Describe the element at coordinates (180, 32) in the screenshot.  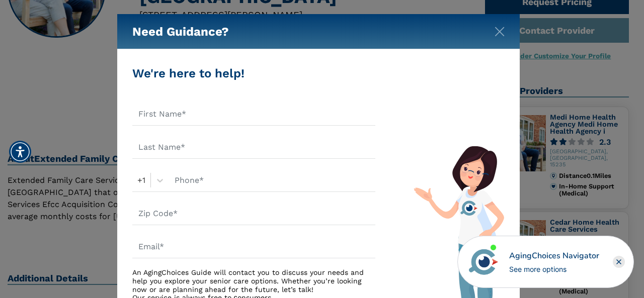
I see `h5: Need Guidance?` at that location.